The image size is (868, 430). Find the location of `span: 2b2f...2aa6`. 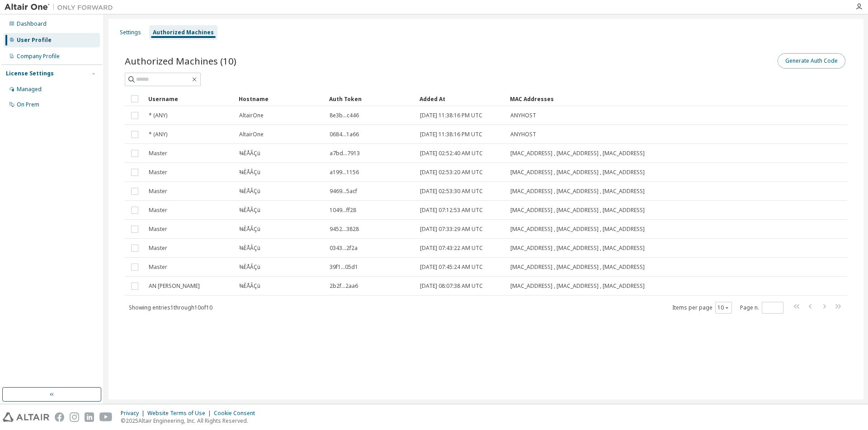

span: 2b2f...2aa6 is located at coordinates (343, 286).